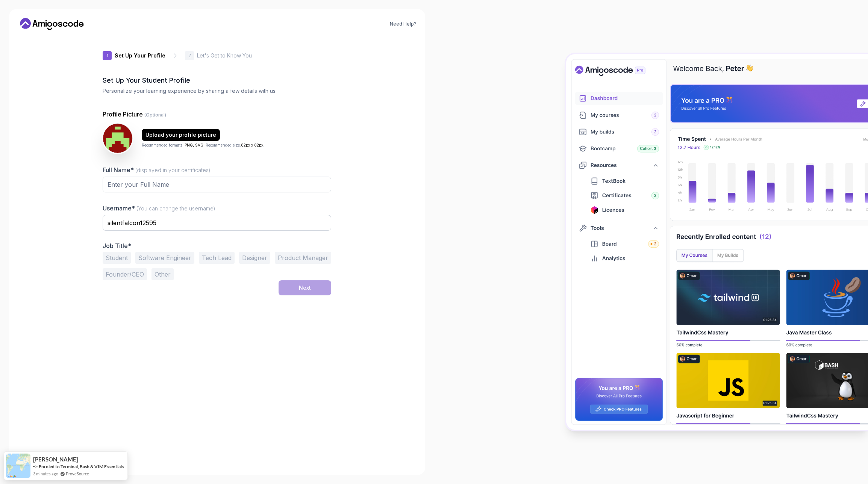 The image size is (868, 484). I want to click on input: Enter your Full Name, so click(217, 184).